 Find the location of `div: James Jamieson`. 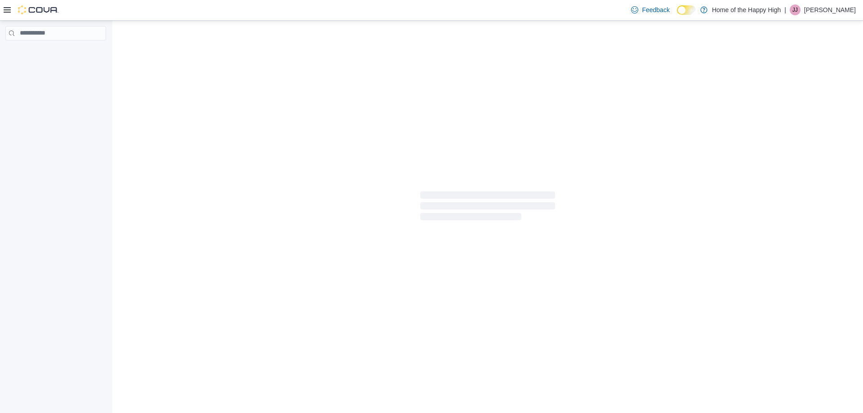

div: James Jamieson is located at coordinates (795, 10).